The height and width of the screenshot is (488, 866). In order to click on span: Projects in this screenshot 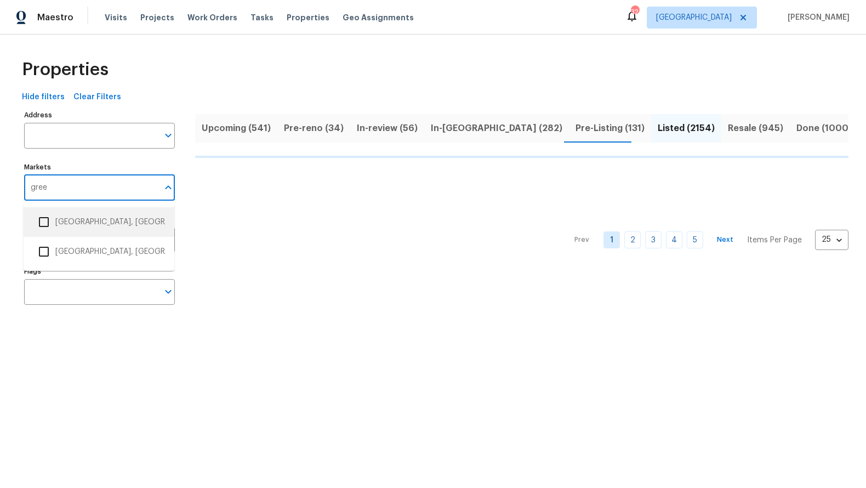, I will do `click(157, 18)`.